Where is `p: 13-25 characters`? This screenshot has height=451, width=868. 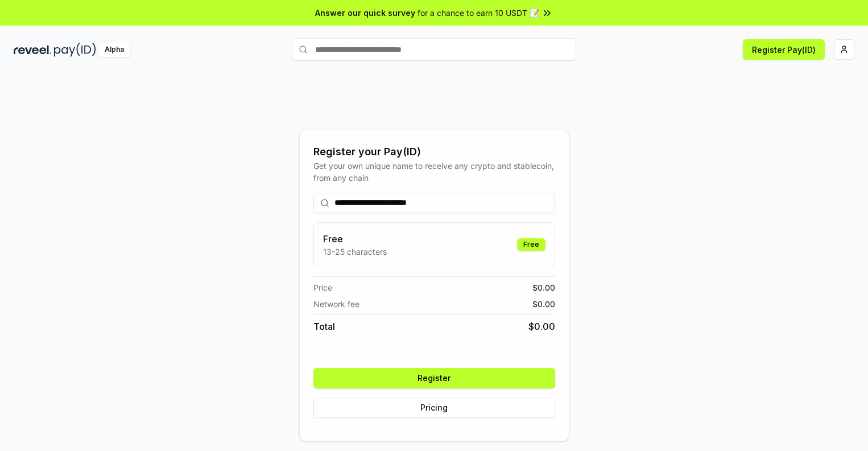 p: 13-25 characters is located at coordinates (355, 252).